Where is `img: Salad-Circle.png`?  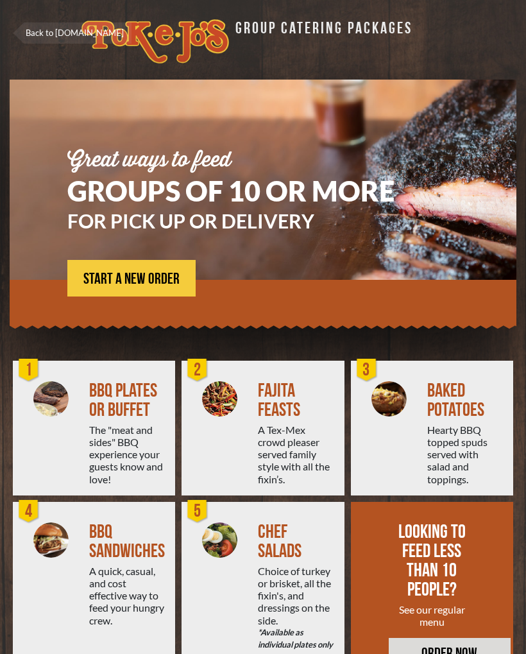 img: Salad-Circle.png is located at coordinates (219, 540).